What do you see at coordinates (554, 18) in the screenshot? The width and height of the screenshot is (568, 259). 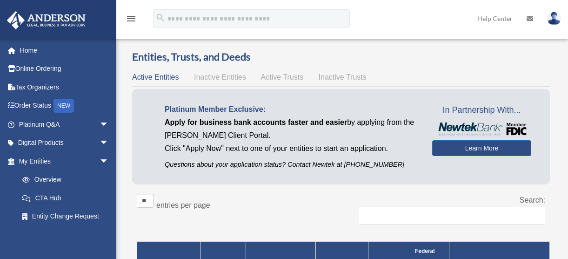 I see `img: User Pic` at bounding box center [554, 18].